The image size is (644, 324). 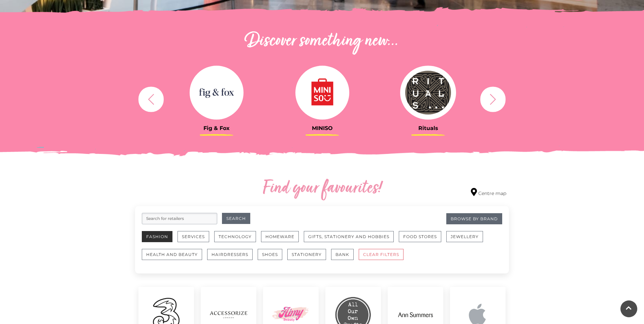 What do you see at coordinates (349, 237) in the screenshot?
I see `button: Gifts, Stationery and Hobbies` at bounding box center [349, 237].